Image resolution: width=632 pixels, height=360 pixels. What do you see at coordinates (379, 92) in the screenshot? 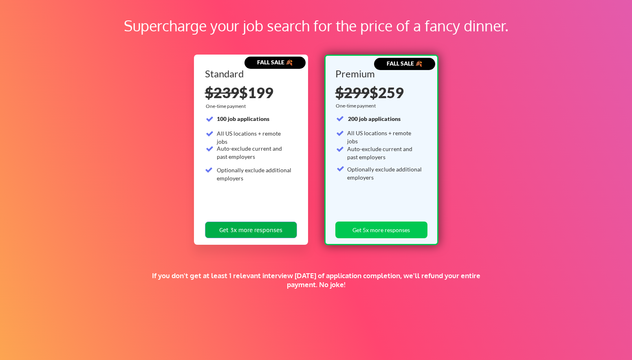
I see `div: $259` at bounding box center [379, 92].